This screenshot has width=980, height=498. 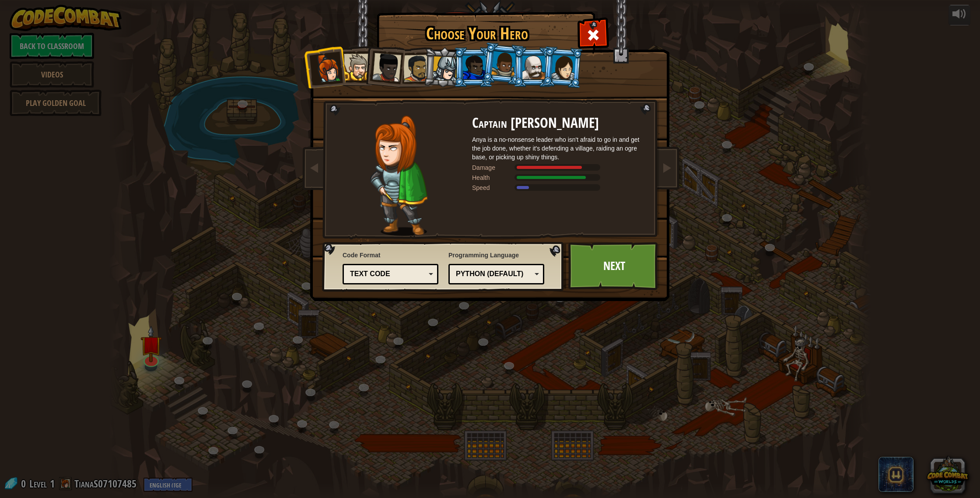 What do you see at coordinates (390, 255) in the screenshot?
I see `span: Code Format` at bounding box center [390, 255].